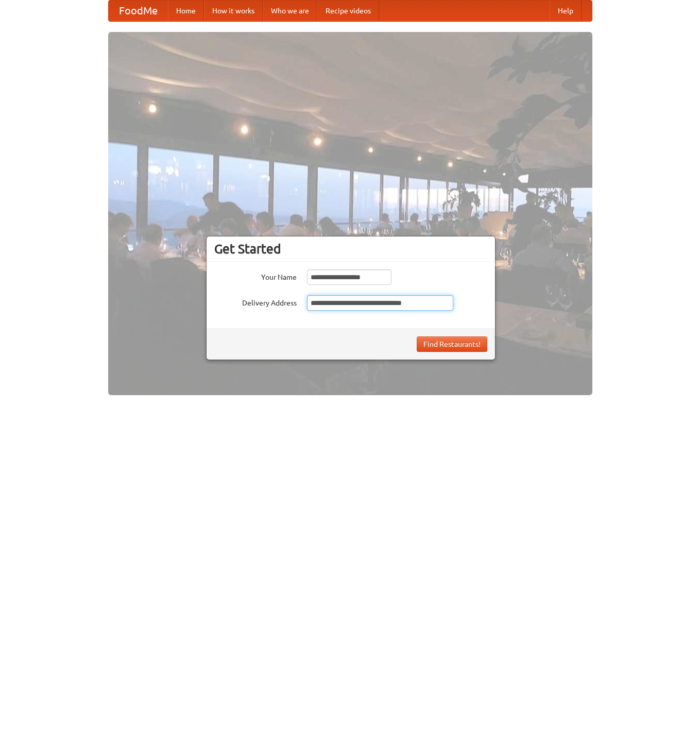 Image resolution: width=700 pixels, height=729 pixels. Describe the element at coordinates (186, 11) in the screenshot. I see `a: Home` at that location.